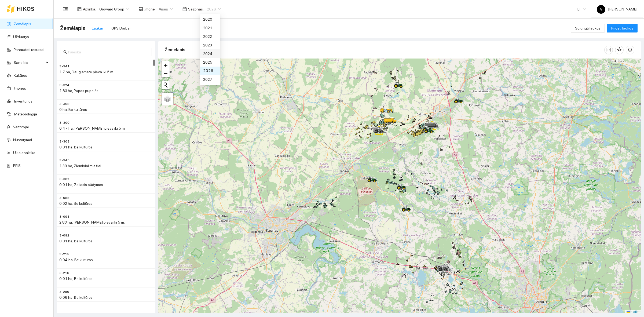 The height and width of the screenshot is (317, 644). I want to click on div: Žemėlapis, so click(385, 49).